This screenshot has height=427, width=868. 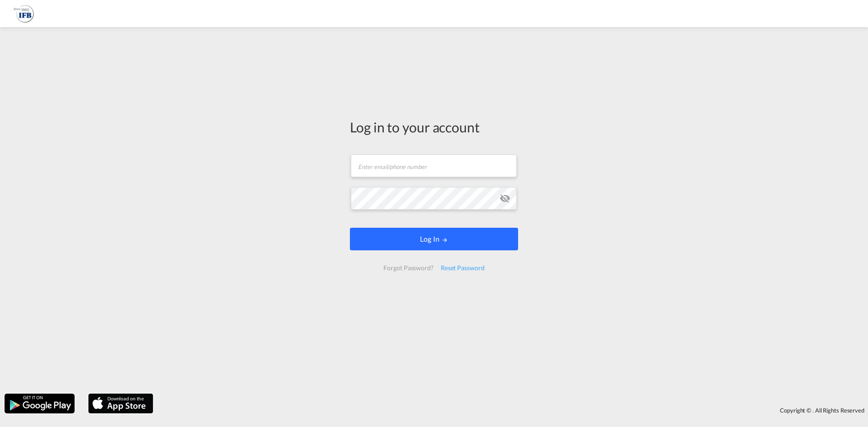 I want to click on button: LOGIN, so click(x=434, y=239).